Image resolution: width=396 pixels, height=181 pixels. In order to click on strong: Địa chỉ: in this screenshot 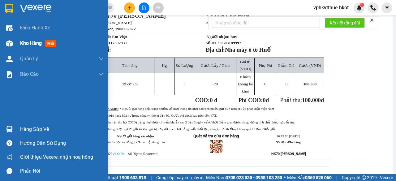, I will do `click(215, 49)`.